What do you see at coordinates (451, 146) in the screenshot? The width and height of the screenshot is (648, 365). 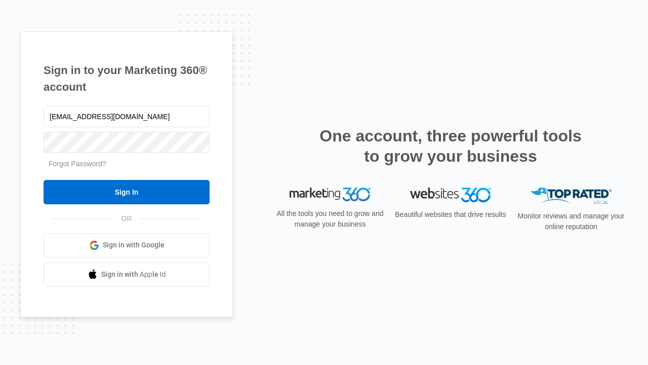 I see `h2: One account, three powerful tools to grow your business` at bounding box center [451, 146].